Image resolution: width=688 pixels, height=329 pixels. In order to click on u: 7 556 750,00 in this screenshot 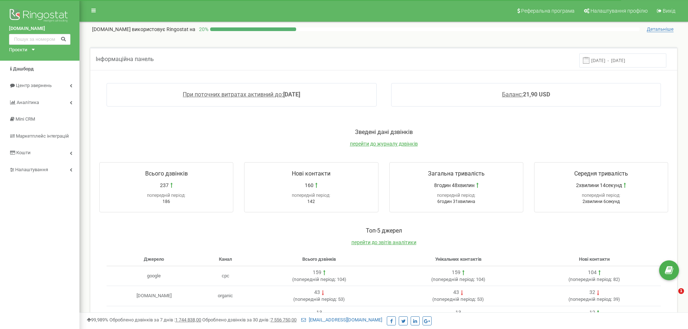, I will do `click(283, 319)`.